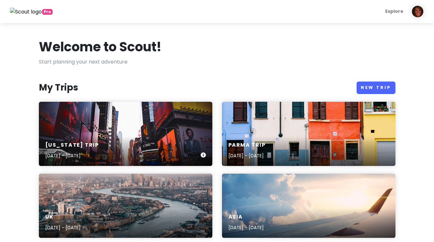 The image size is (434, 242). Describe the element at coordinates (394, 11) in the screenshot. I see `a: Explore` at that location.